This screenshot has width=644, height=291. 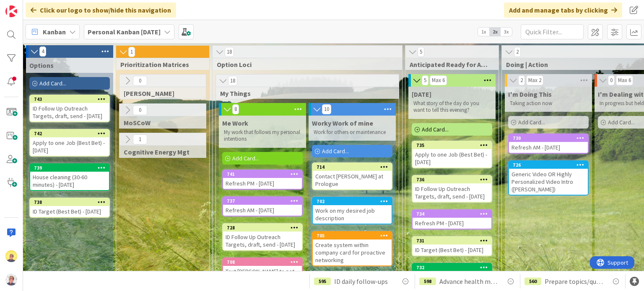 What do you see at coordinates (236, 109) in the screenshot?
I see `span: 8` at bounding box center [236, 109].